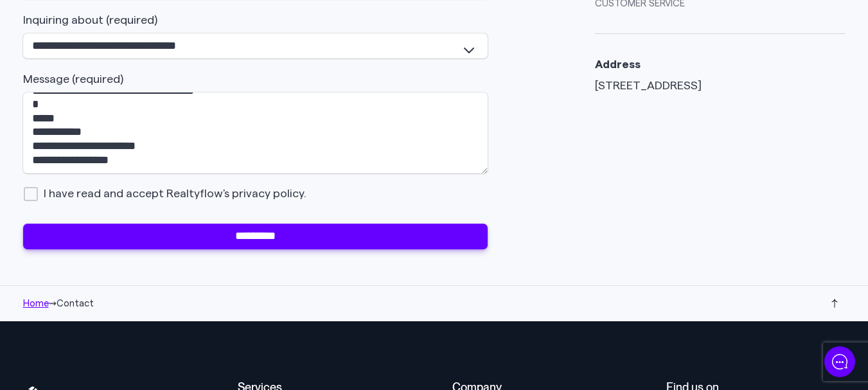 The height and width of the screenshot is (390, 868). I want to click on span: Contact, so click(75, 303).